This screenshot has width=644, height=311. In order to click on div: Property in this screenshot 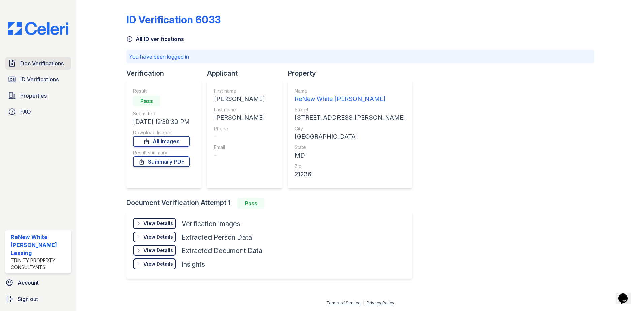, I will do `click(353, 73)`.